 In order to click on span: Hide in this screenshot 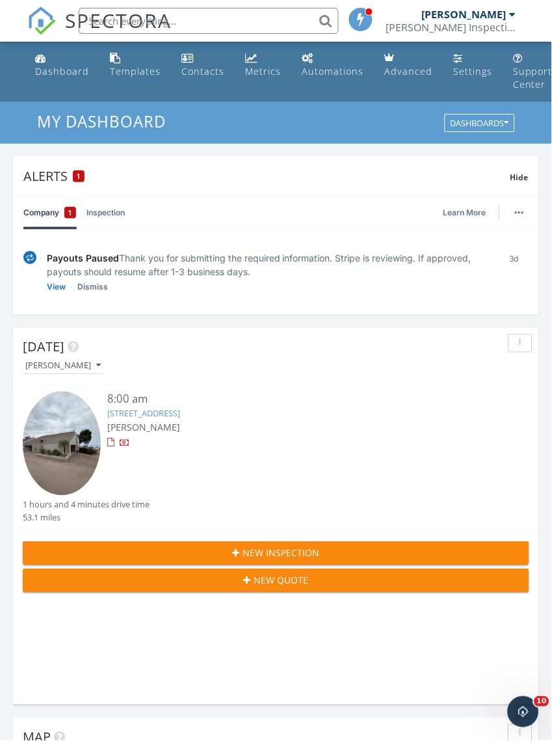, I will do `click(520, 177)`.